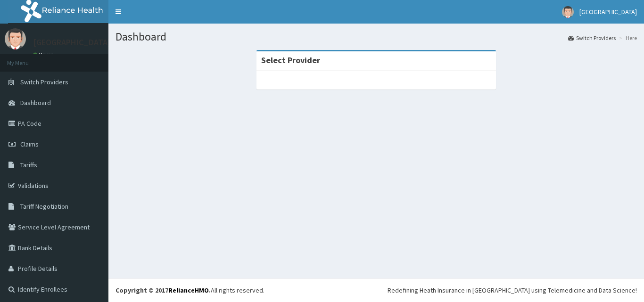 The width and height of the screenshot is (644, 302). I want to click on footer: All rights reserved., so click(376, 290).